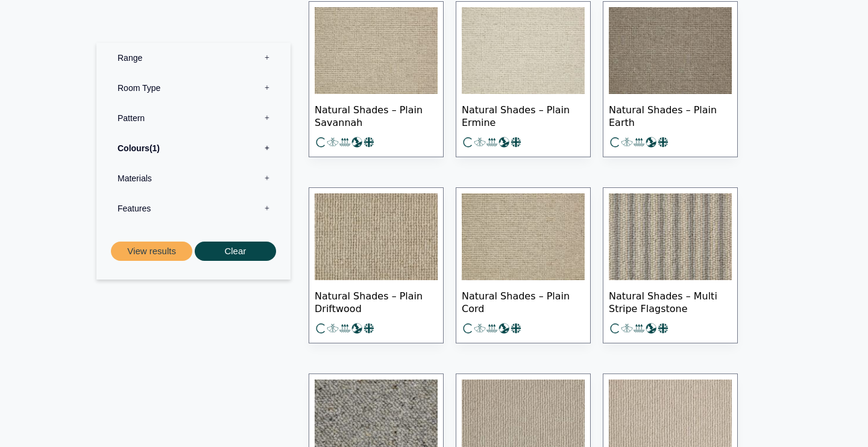  Describe the element at coordinates (670, 79) in the screenshot. I see `a: Natural Shades – Plain Earth` at that location.